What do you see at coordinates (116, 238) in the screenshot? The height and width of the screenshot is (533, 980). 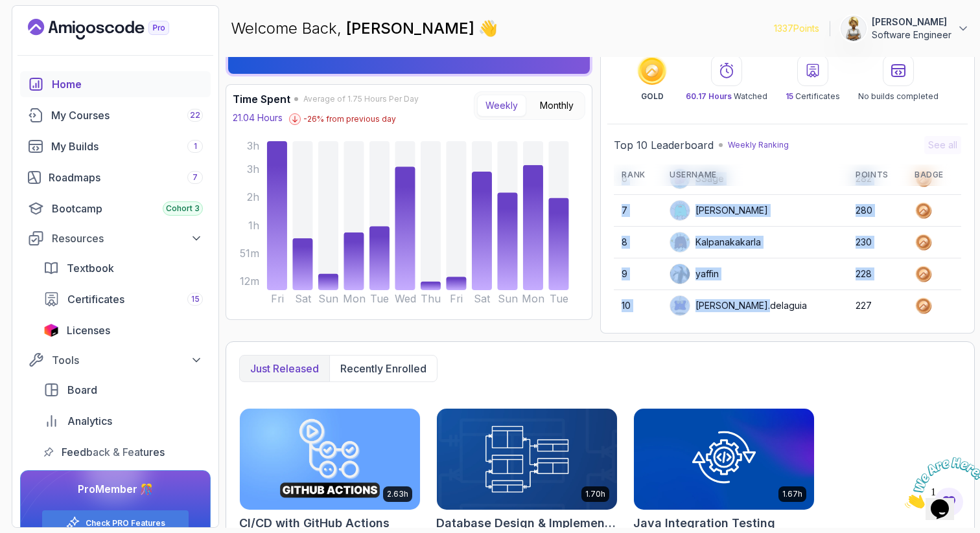 I see `button: Resources` at bounding box center [116, 238].